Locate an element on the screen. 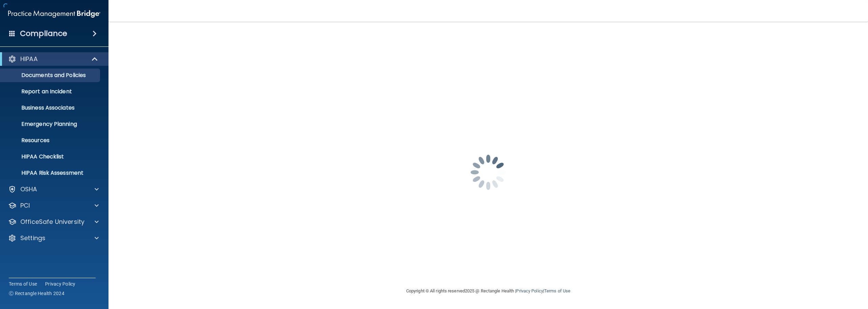 The image size is (868, 309). p: OSHA is located at coordinates (29, 189).